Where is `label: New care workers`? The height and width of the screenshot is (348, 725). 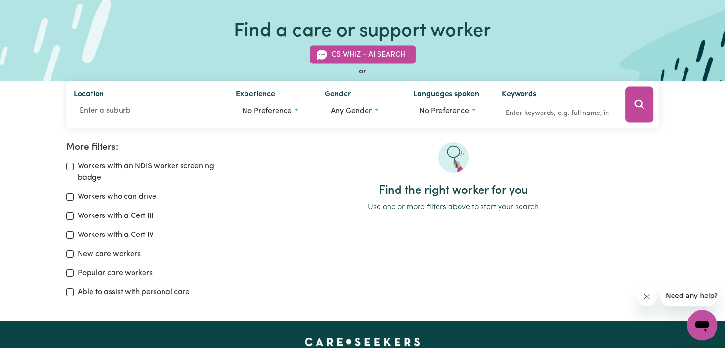 label: New care workers is located at coordinates (109, 254).